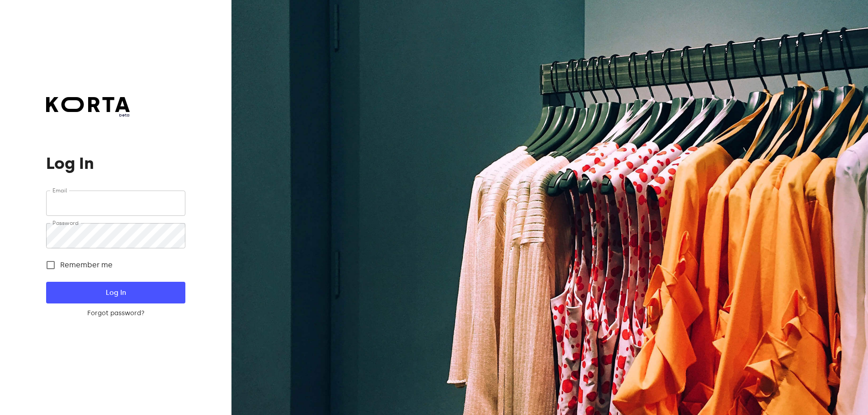 This screenshot has width=868, height=415. I want to click on a: Forgot password?, so click(115, 314).